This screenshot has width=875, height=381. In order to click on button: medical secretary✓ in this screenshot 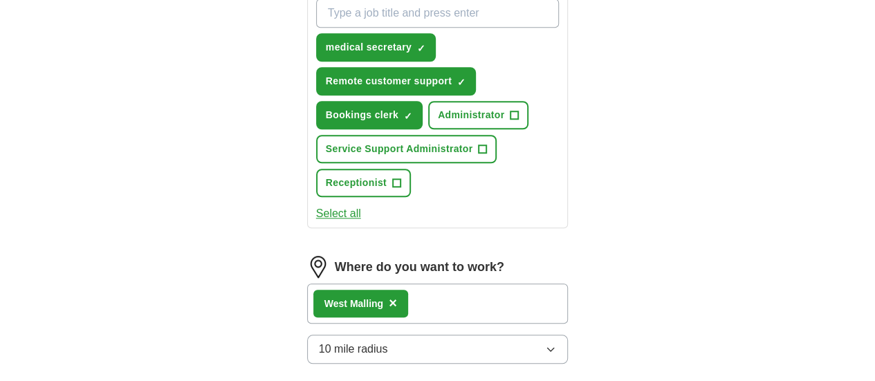, I will do `click(376, 47)`.